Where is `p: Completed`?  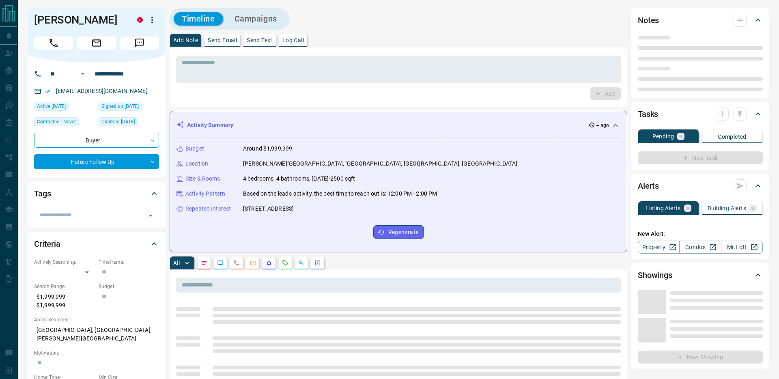 p: Completed is located at coordinates (732, 137).